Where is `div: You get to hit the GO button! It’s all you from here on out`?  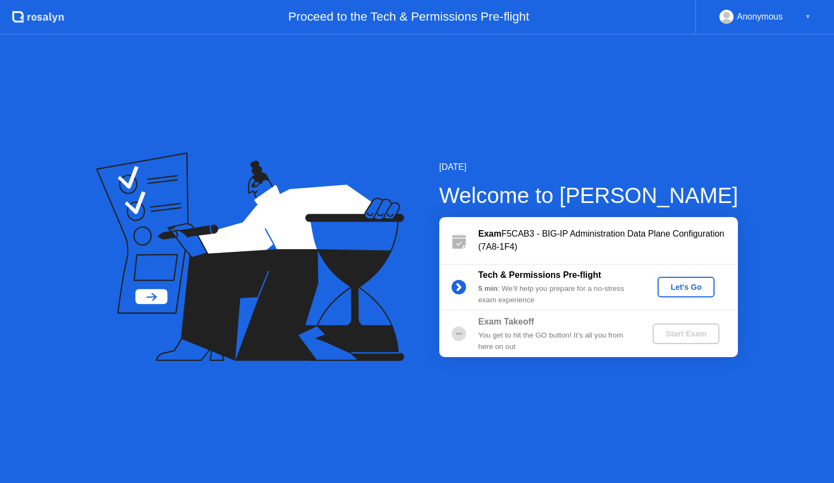
div: You get to hit the GO button! It’s all you from here on out is located at coordinates (557, 341).